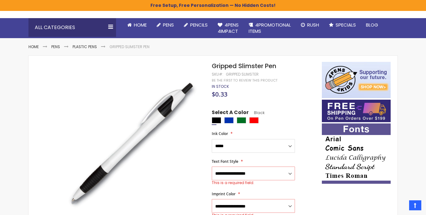 This screenshot has width=426, height=215. Describe the element at coordinates (196, 25) in the screenshot. I see `a: Pencils` at that location.